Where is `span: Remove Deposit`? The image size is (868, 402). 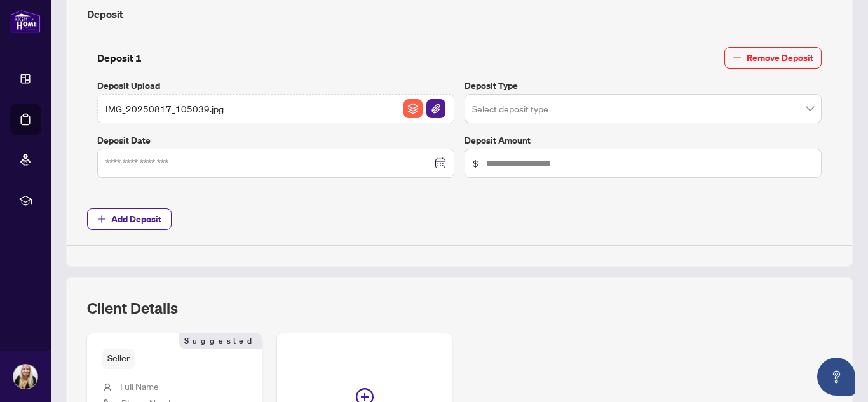 span: Remove Deposit is located at coordinates (780, 58).